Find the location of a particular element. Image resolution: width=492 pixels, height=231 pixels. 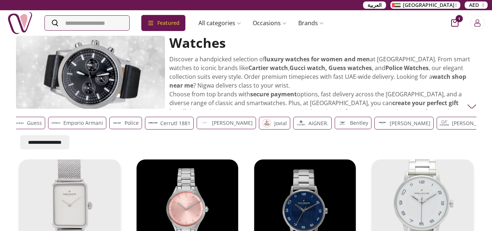

button: cart-button is located at coordinates (455, 23).